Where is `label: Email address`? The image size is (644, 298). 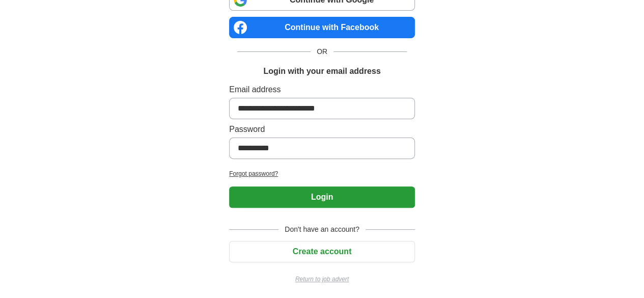 label: Email address is located at coordinates (322, 90).